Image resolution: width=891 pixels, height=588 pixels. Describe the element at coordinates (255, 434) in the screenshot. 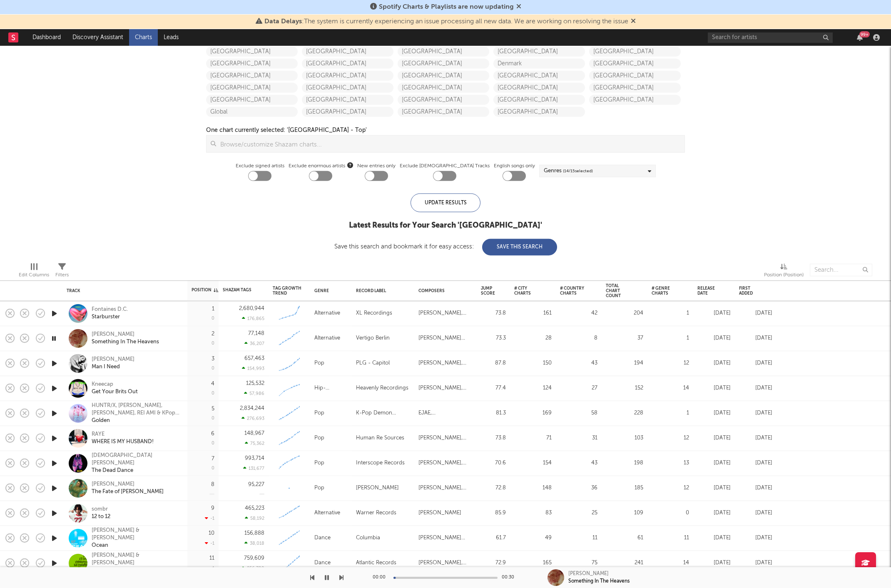

I see `div: 148,967` at that location.